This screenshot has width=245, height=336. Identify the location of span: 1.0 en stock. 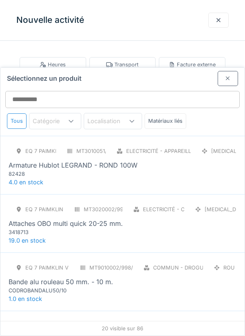
(25, 299).